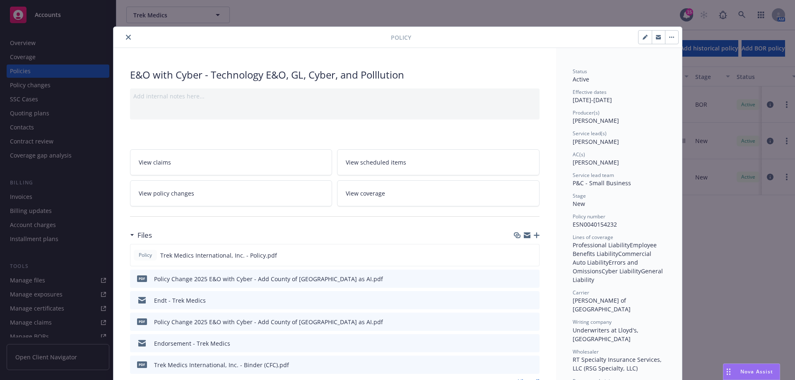  I want to click on h3: Files, so click(144, 236).